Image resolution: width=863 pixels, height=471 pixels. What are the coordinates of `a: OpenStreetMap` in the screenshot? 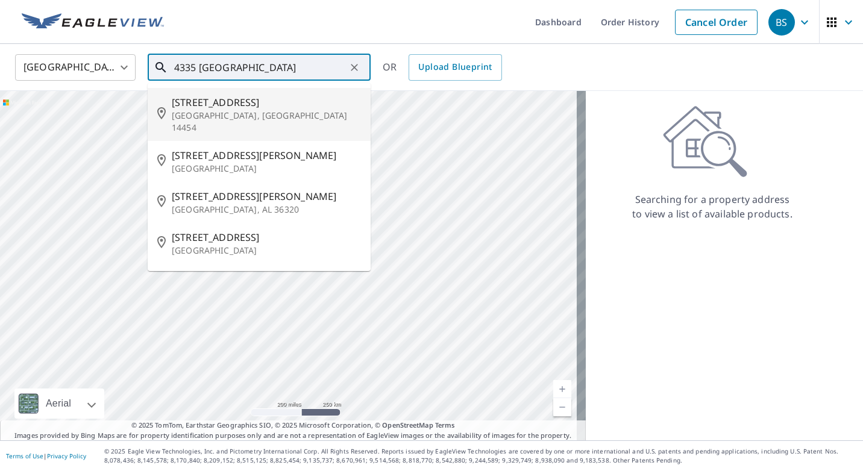 It's located at (408, 425).